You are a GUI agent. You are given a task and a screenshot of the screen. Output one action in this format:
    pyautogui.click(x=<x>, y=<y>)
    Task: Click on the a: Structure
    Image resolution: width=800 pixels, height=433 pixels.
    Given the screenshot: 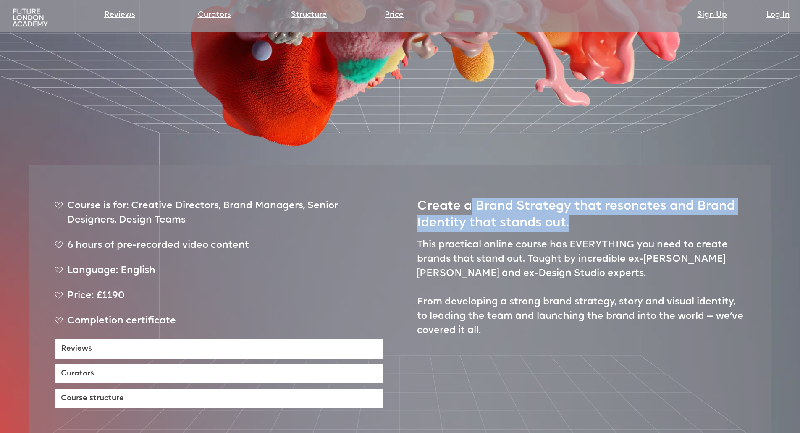 What is the action you would take?
    pyautogui.click(x=309, y=15)
    